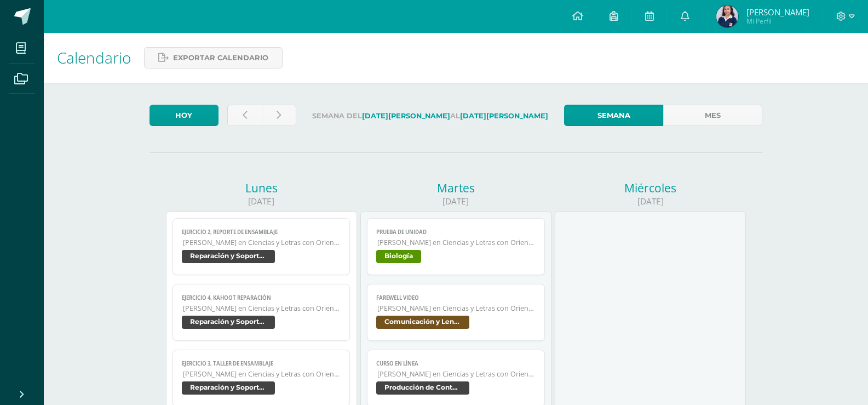 The height and width of the screenshot is (405, 868). What do you see at coordinates (221, 57) in the screenshot?
I see `span: Exportar calendario` at bounding box center [221, 57].